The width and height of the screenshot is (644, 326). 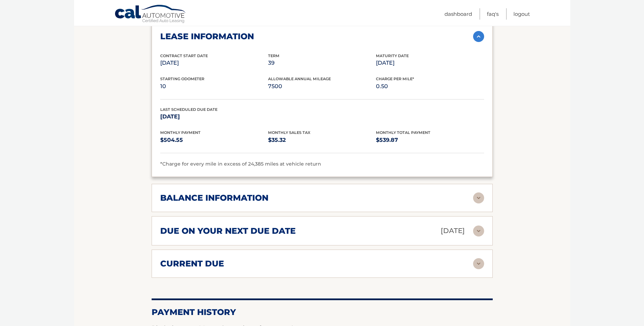 I want to click on span: Last Scheduled Due Date, so click(x=189, y=110).